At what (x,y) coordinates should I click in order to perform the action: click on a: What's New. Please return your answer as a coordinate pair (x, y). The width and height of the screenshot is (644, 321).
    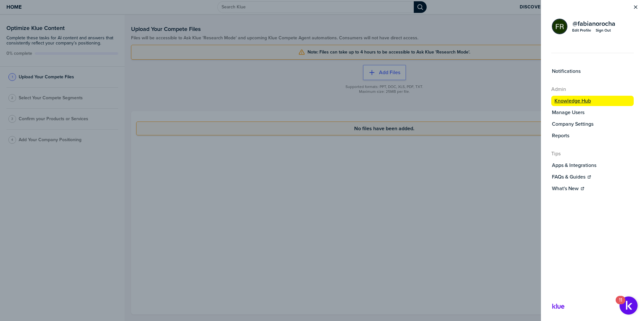
    Looking at the image, I should click on (593, 188).